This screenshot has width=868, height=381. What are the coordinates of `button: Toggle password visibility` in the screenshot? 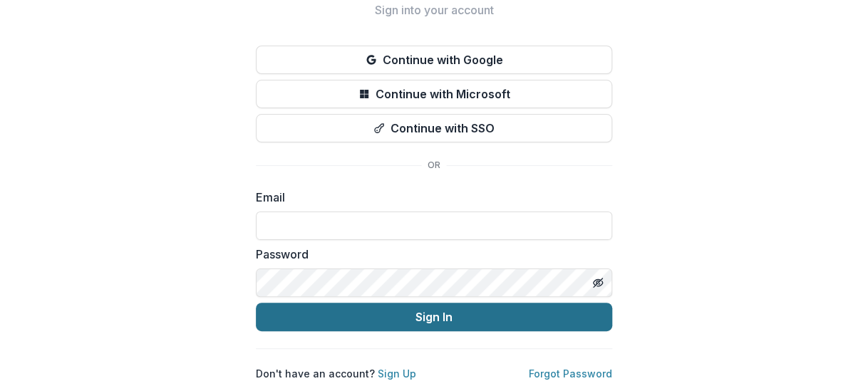 It's located at (598, 283).